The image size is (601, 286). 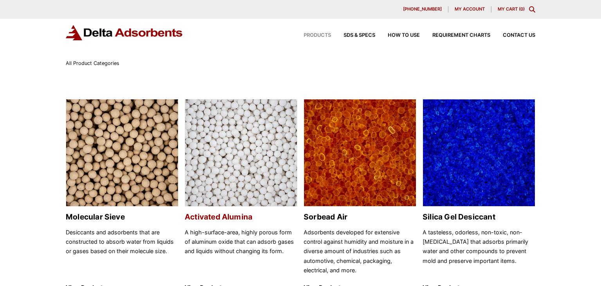 What do you see at coordinates (124, 32) in the screenshot?
I see `a: Delta Adsorbents` at bounding box center [124, 32].